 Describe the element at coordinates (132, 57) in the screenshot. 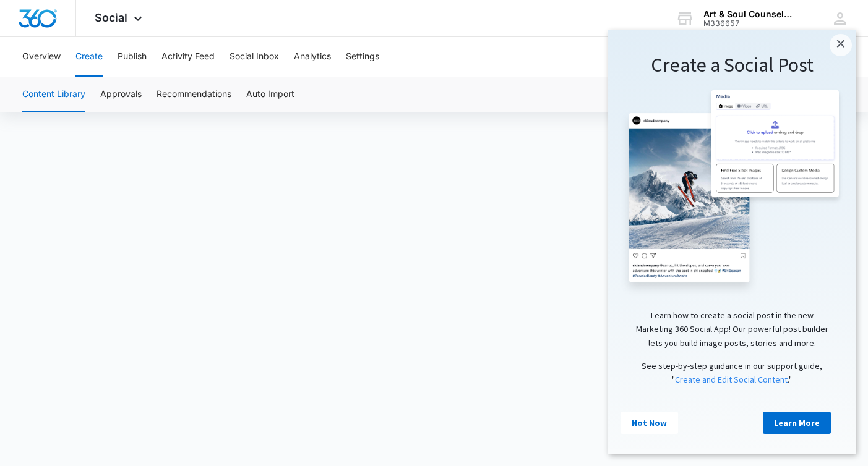

I see `button: Publish` at that location.